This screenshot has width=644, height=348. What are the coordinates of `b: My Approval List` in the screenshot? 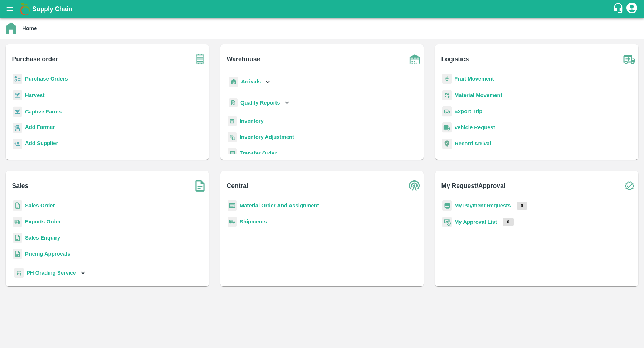 It's located at (476, 222).